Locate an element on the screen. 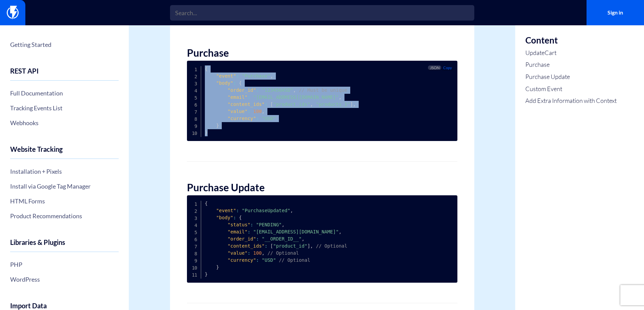 The width and height of the screenshot is (644, 310). span: "product_ids" is located at coordinates (292, 104).